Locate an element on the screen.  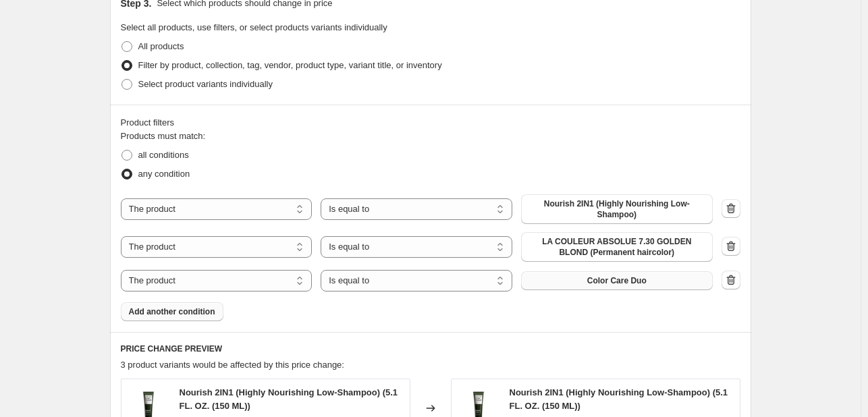
button: LA COULEUR ABSOLUE 7.30 GOLDEN BLOND (Permanent haircolor) is located at coordinates (617, 247).